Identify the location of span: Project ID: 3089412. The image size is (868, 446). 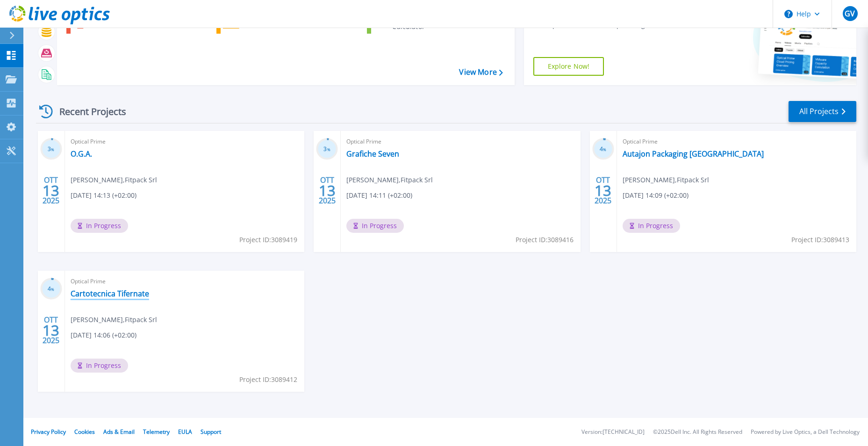
(268, 380).